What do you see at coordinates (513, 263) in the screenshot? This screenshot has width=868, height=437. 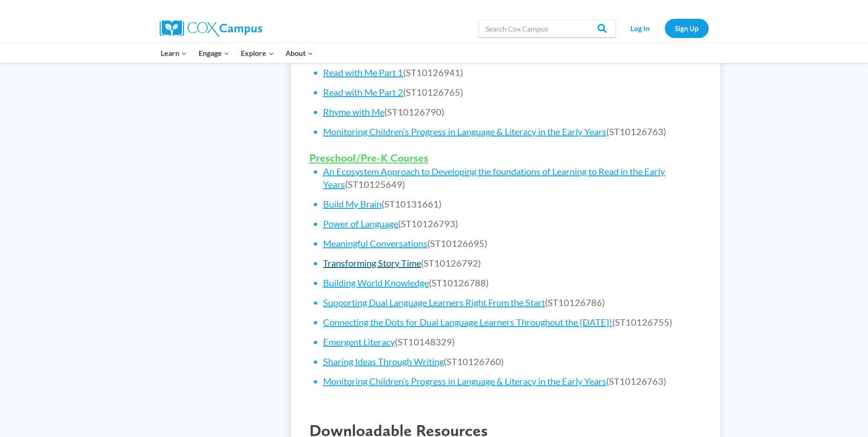 I see `li: (ST10126792)` at bounding box center [513, 263].